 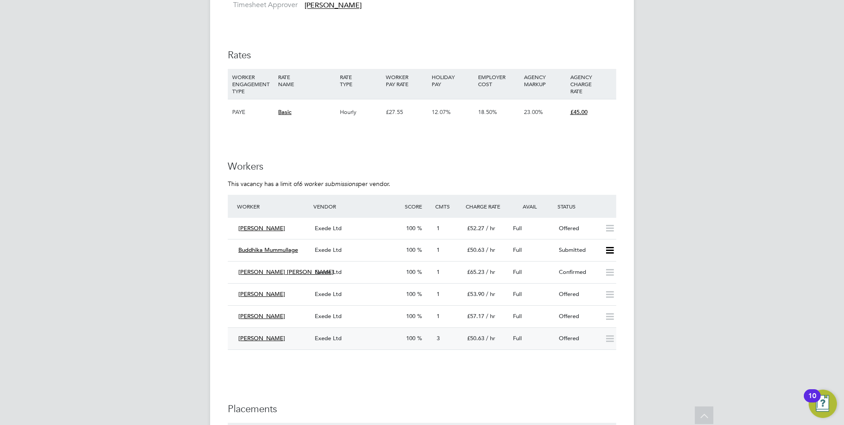 I want to click on div: HOLIDAY PAY, so click(x=453, y=80).